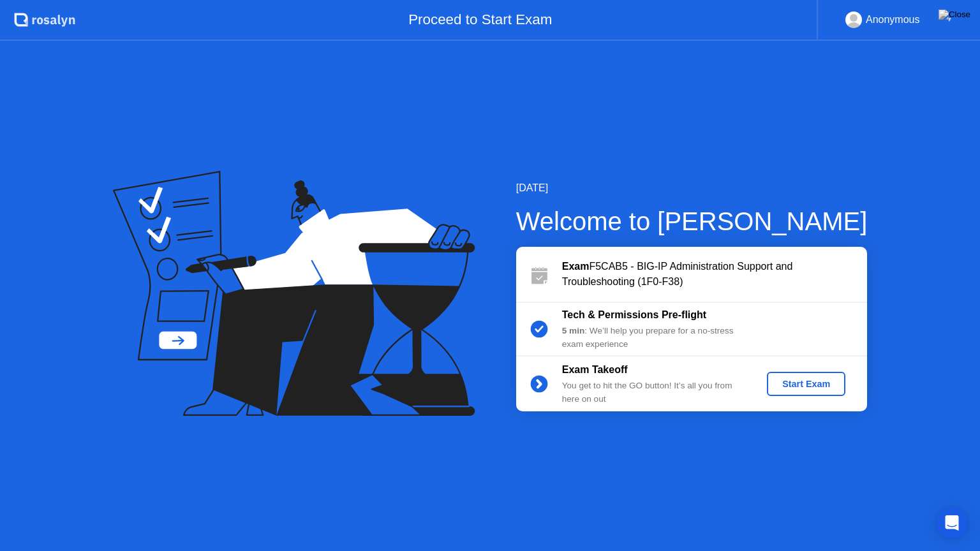  I want to click on button: Start Exam, so click(806, 384).